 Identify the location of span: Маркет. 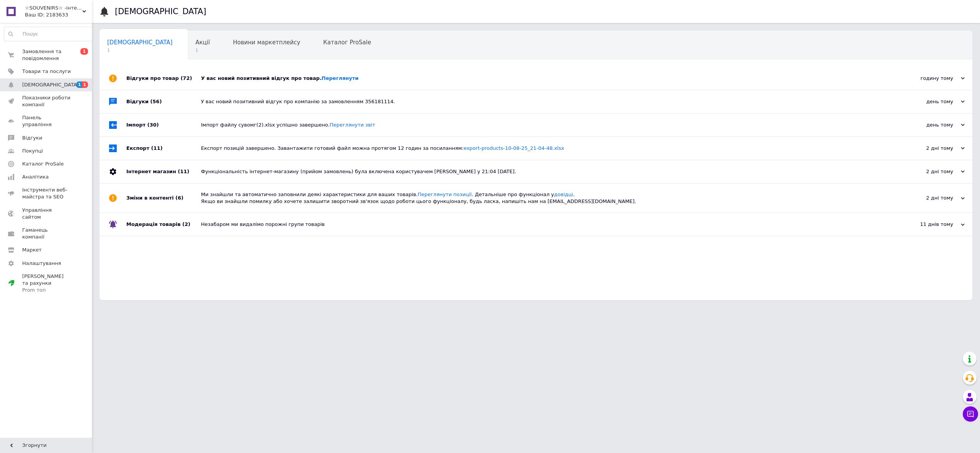
(32, 250).